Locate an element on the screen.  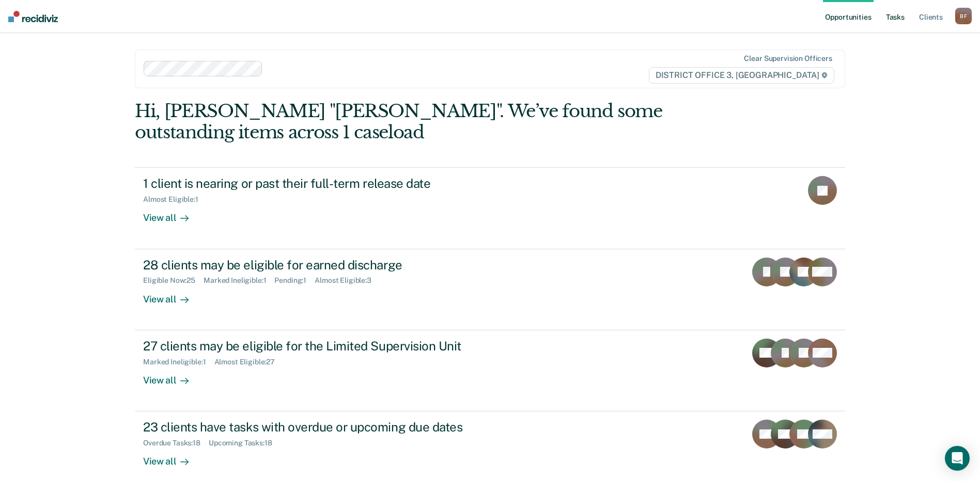
div: Eligible Now : 25 is located at coordinates (173, 280).